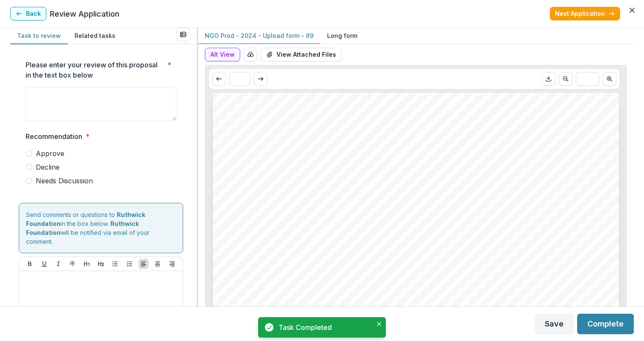  Describe the element at coordinates (271, 124) in the screenshot. I see `span: NGO Prod` at that location.